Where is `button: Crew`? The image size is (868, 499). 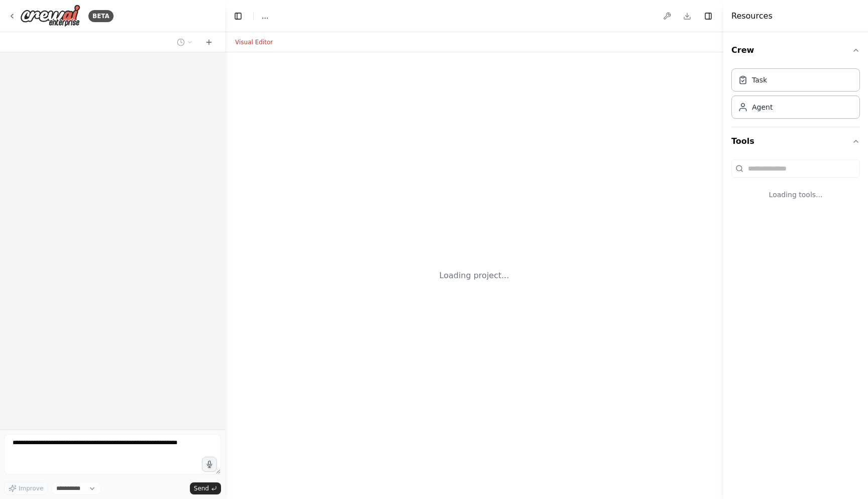 button: Crew is located at coordinates (795, 51).